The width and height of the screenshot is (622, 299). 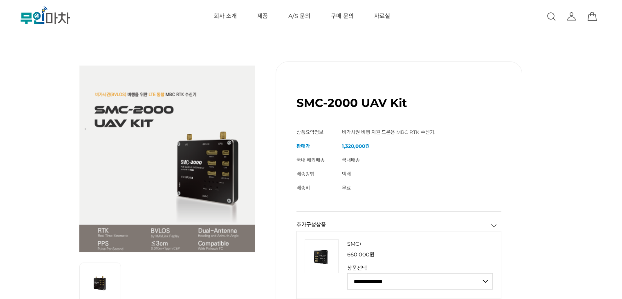 What do you see at coordinates (356, 146) in the screenshot?
I see `strong: 1,320,000원` at bounding box center [356, 146].